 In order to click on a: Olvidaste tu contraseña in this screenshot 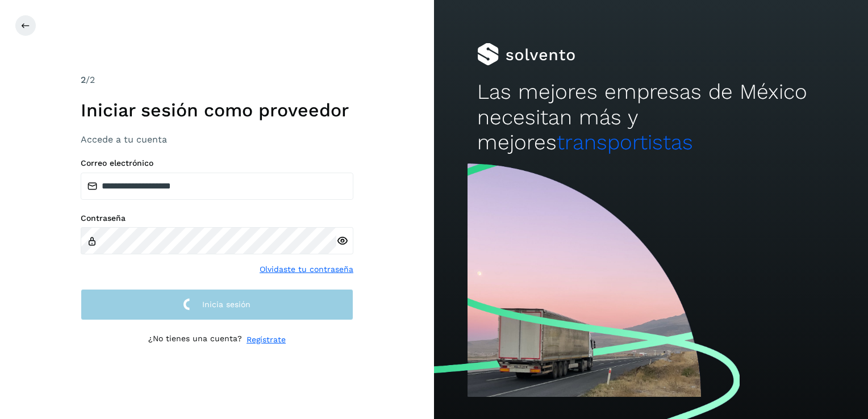, I will do `click(307, 269)`.